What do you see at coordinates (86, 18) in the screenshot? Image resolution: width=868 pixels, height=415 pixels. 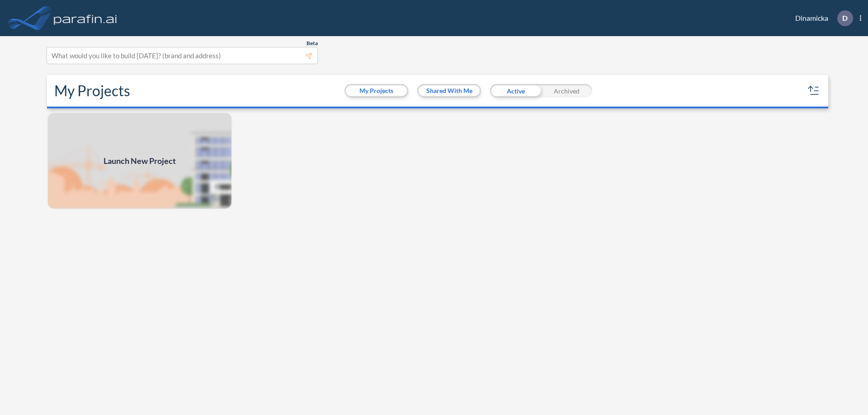 I see `img: logo` at bounding box center [86, 18].